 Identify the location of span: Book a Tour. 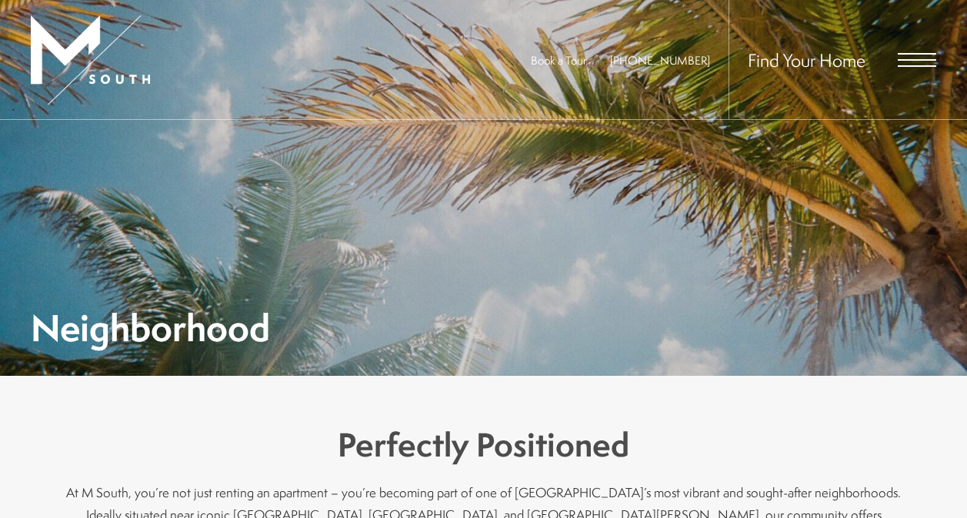
(558, 60).